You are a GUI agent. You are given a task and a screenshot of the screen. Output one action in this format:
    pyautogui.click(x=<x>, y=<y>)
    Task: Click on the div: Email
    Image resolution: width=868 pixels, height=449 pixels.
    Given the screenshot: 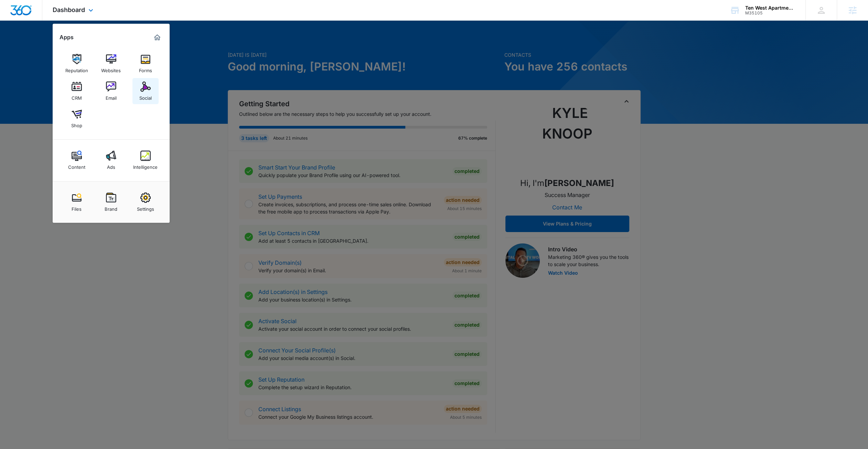 What is the action you would take?
    pyautogui.click(x=112, y=96)
    